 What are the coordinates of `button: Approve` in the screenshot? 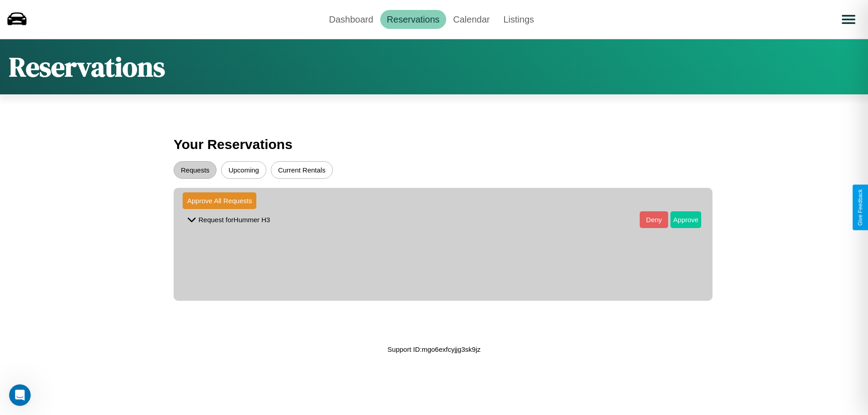 It's located at (686, 220).